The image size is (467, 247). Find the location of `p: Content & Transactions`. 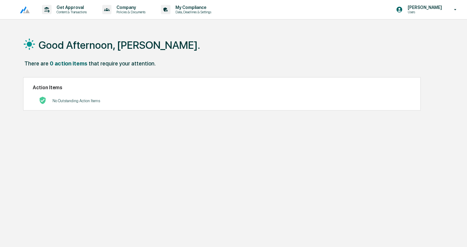

p: Content & Transactions is located at coordinates (71, 12).